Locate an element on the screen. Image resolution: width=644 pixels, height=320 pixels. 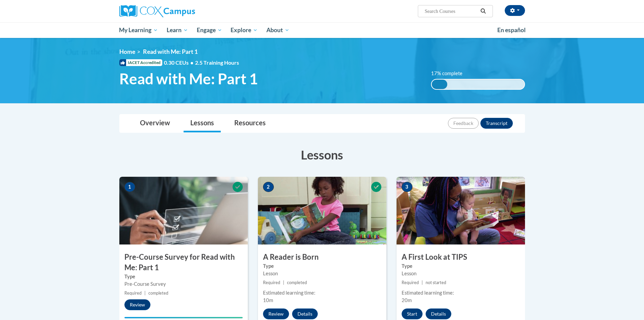
button: Account Settings is located at coordinates (515, 11).